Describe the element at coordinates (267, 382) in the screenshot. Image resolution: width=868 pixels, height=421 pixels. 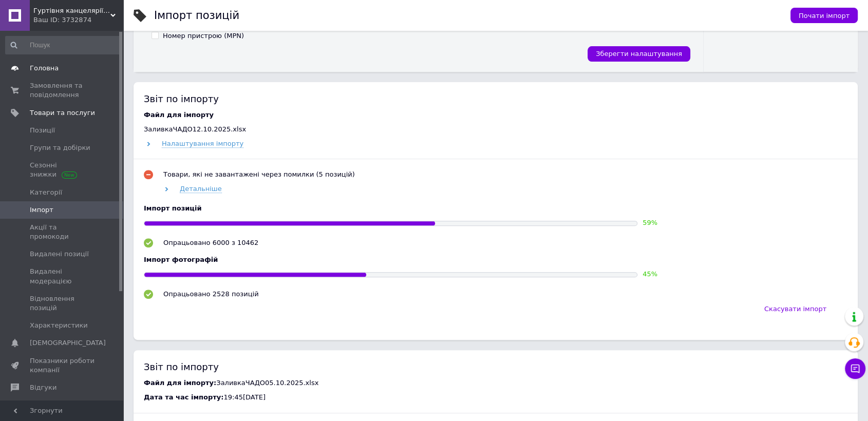
I see `span: ЗаливкаЧАДО05.10.2025.xlsx` at that location.